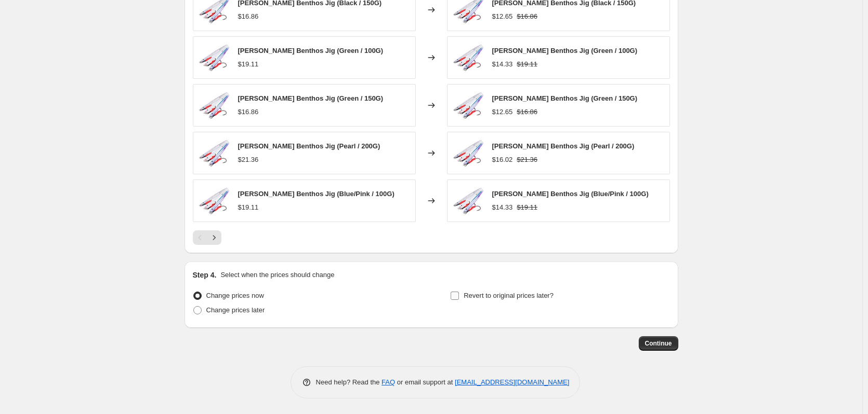  I want to click on div: $21.36, so click(249, 160).